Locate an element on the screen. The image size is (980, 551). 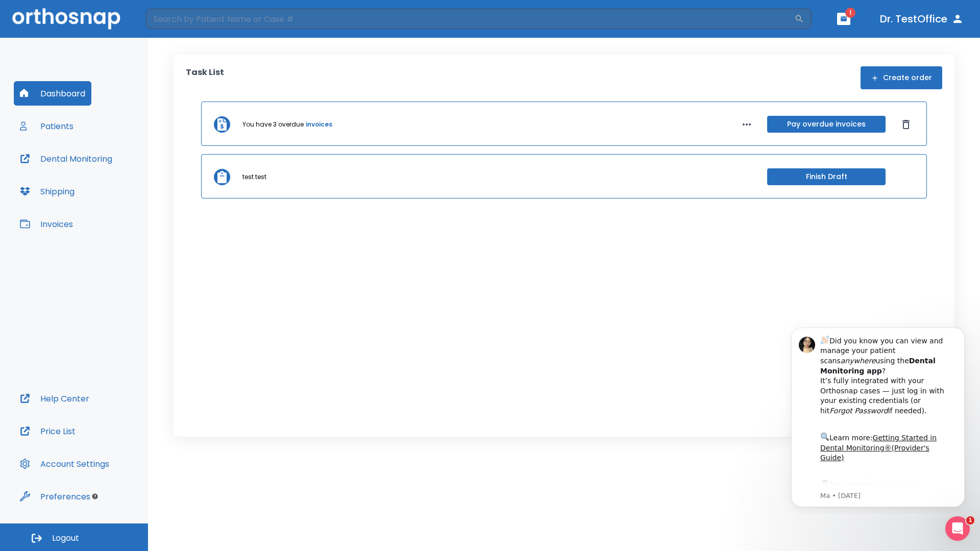
a: Dashboard is located at coordinates (53, 93).